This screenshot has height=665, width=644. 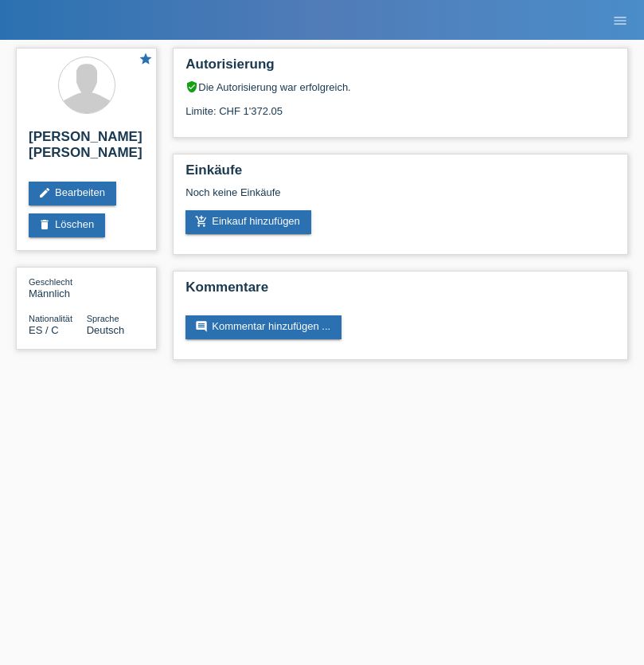 I want to click on span: Deutsch, so click(x=106, y=329).